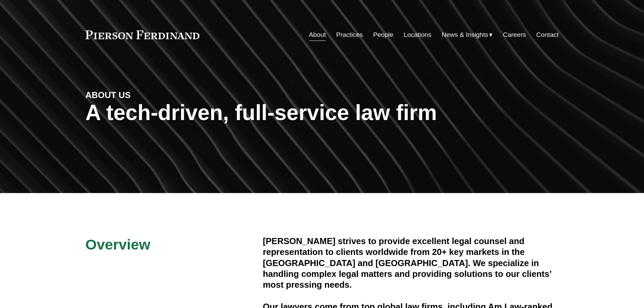 The image size is (644, 308). I want to click on a: People, so click(383, 35).